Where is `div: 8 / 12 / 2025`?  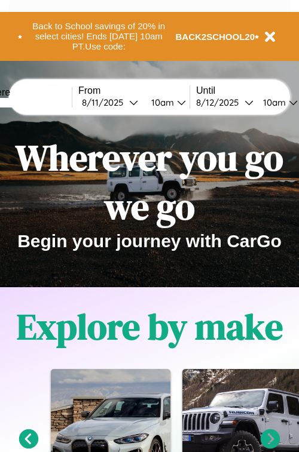
div: 8 / 12 / 2025 is located at coordinates (220, 102).